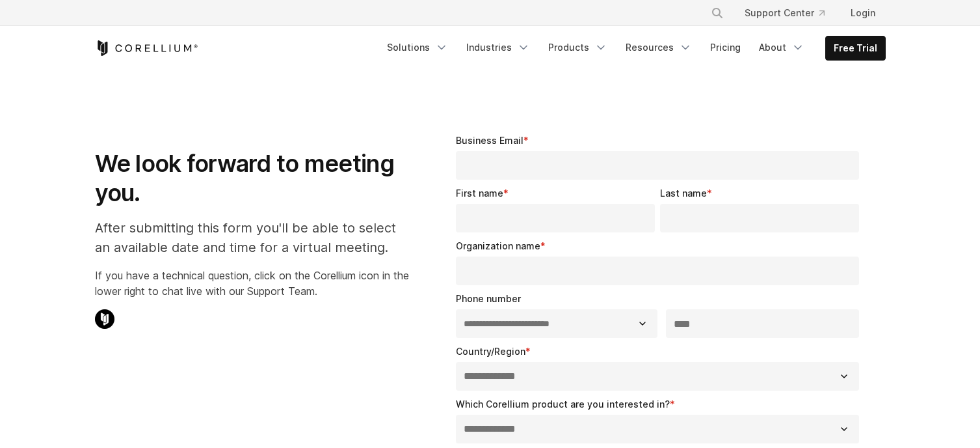 The image size is (980, 448). I want to click on a: Pricing, so click(725, 48).